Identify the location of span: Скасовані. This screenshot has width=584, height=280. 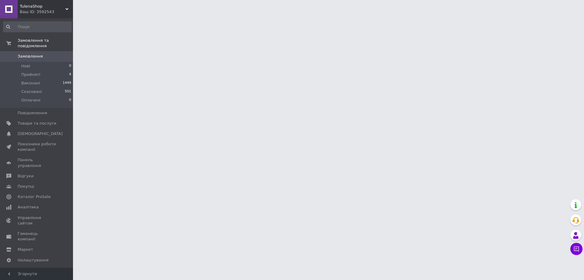
(32, 92).